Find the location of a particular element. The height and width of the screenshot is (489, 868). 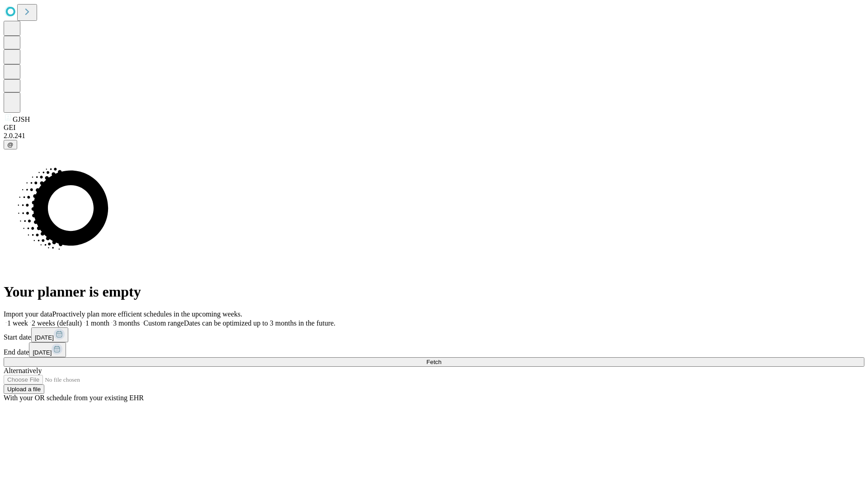

button: Fetch is located at coordinates (434, 361).